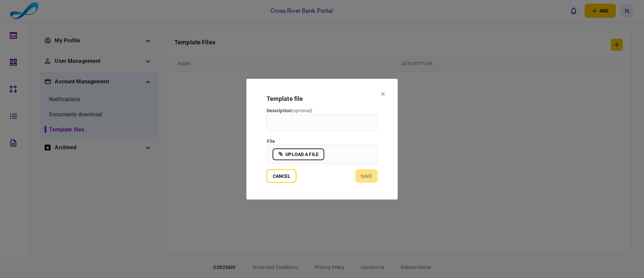 This screenshot has width=644, height=278. What do you see at coordinates (322, 98) in the screenshot?
I see `h3: Template file` at bounding box center [322, 98].